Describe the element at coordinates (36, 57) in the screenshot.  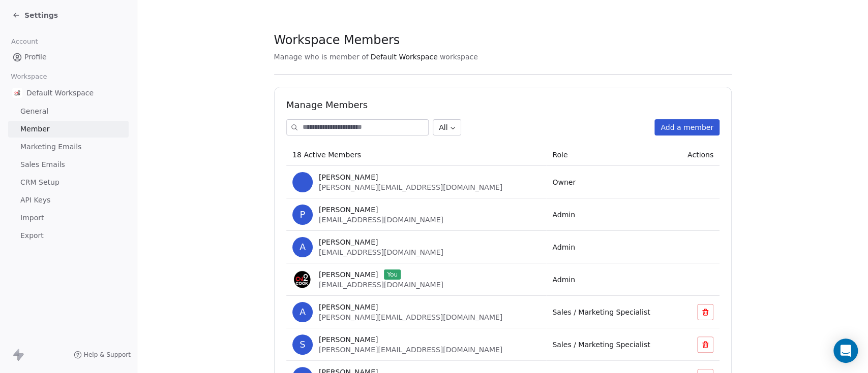
I see `span: Profile` at that location.